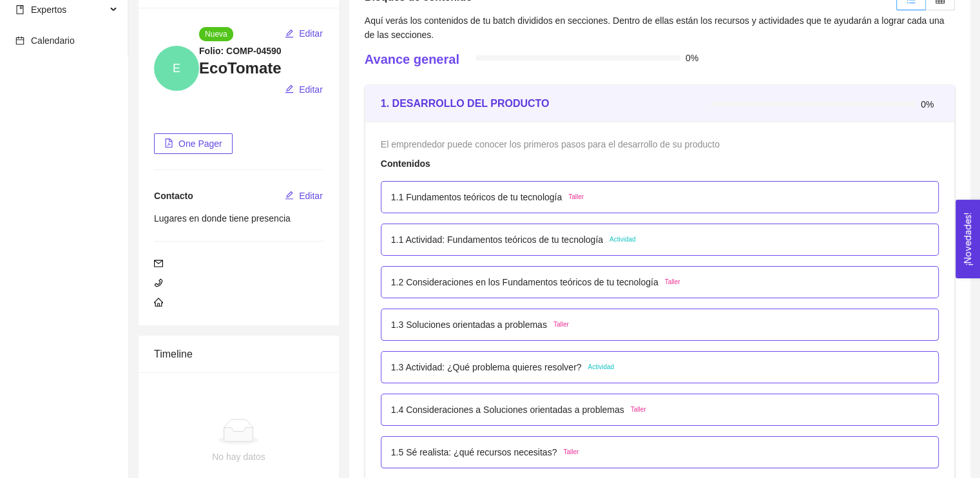 This screenshot has width=980, height=478. What do you see at coordinates (239, 457) in the screenshot?
I see `div: No hay datos` at bounding box center [239, 457].